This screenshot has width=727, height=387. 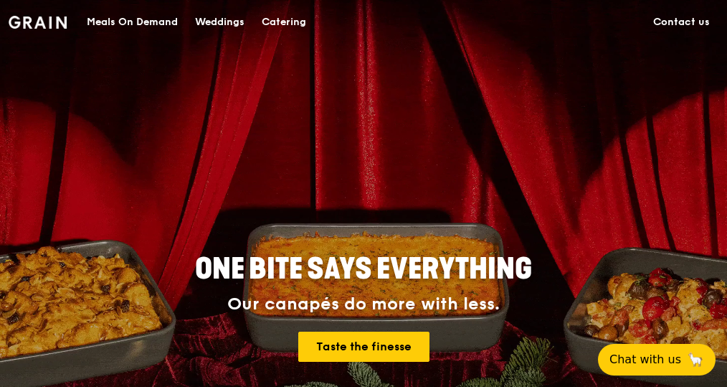 What do you see at coordinates (284, 22) in the screenshot?
I see `div: Catering` at bounding box center [284, 22].